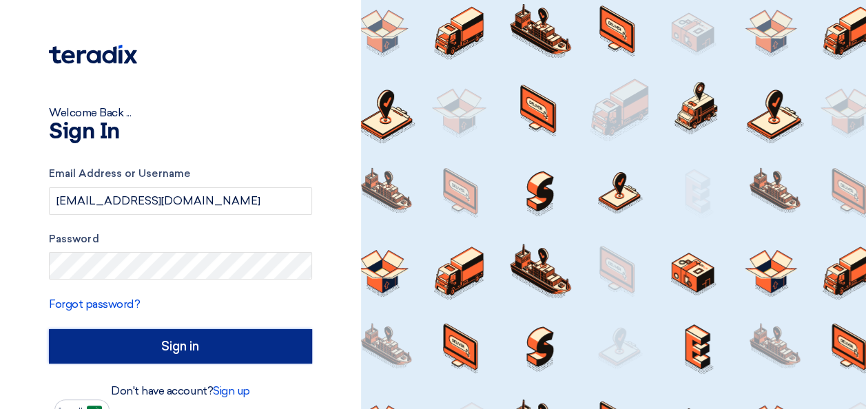  Describe the element at coordinates (181, 201) in the screenshot. I see `input: Enter your business email or username` at that location.